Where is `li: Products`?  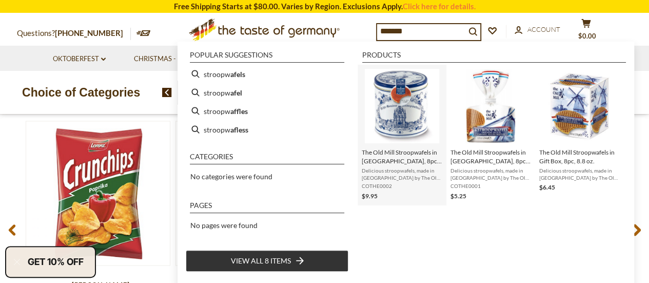 li: Products is located at coordinates (494, 57).